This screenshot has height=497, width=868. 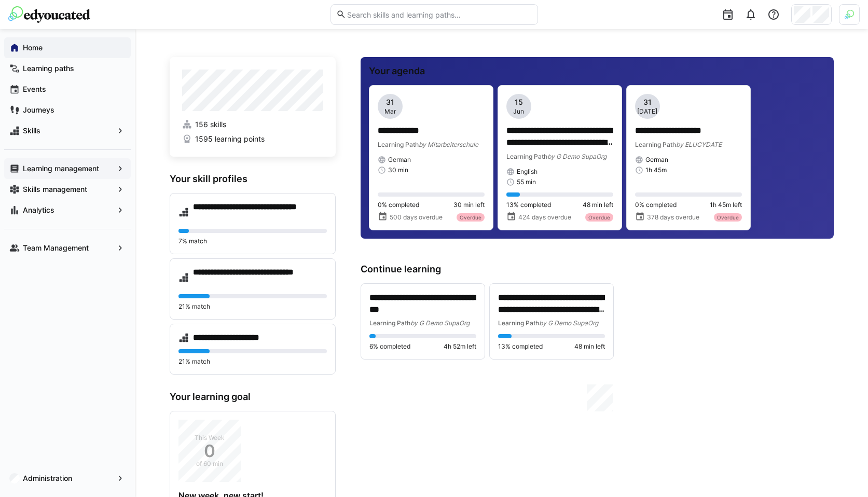 I want to click on span: 30 min left, so click(x=469, y=205).